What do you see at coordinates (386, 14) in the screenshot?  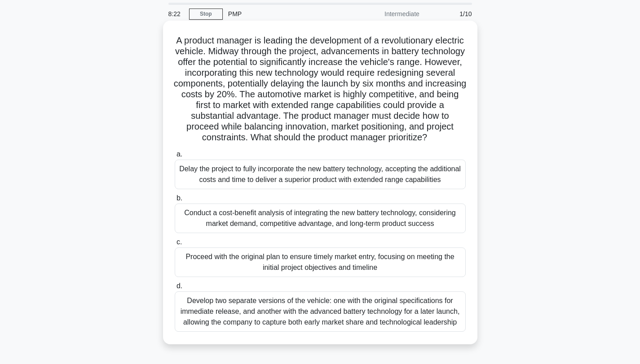 I see `div: Intermediate` at bounding box center [386, 14].